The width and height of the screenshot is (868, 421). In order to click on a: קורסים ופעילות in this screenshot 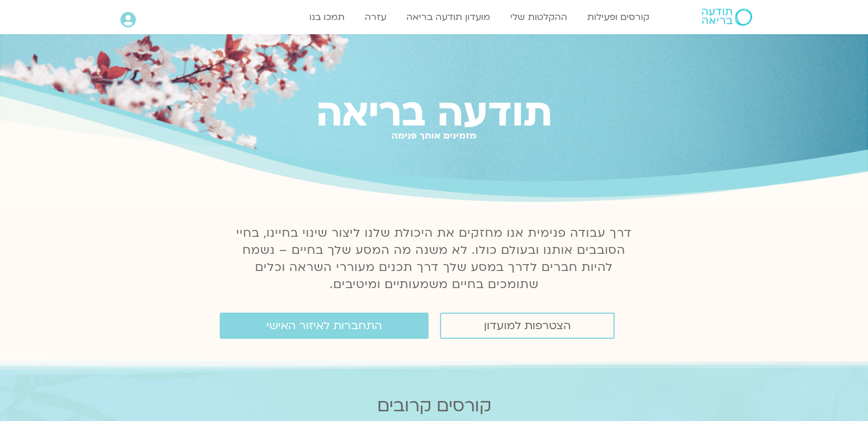, I will do `click(618, 17)`.